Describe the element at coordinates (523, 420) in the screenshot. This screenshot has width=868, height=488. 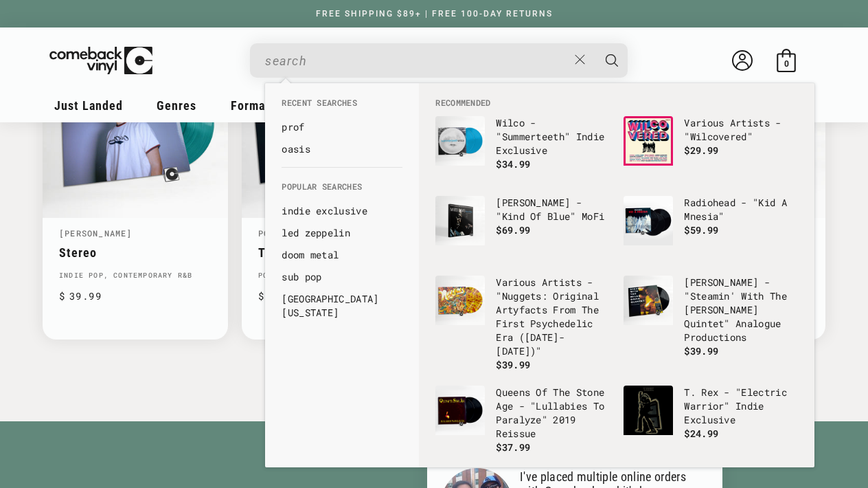
I see `li: default_products: Queens Of The Stone Age - "Lullabies To Paralyze" 2019 Reissue` at that location.